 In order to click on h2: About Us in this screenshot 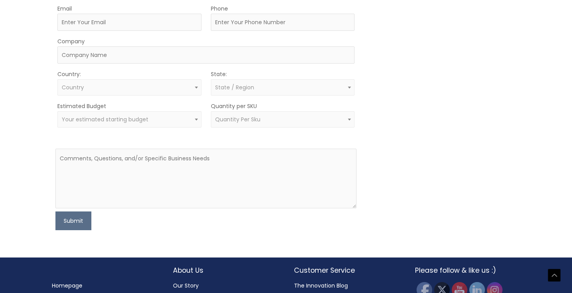, I will do `click(226, 270)`.